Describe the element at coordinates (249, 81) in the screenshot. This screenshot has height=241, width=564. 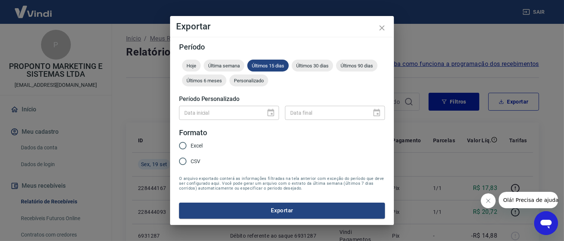
I see `span: Personalizado` at that location.